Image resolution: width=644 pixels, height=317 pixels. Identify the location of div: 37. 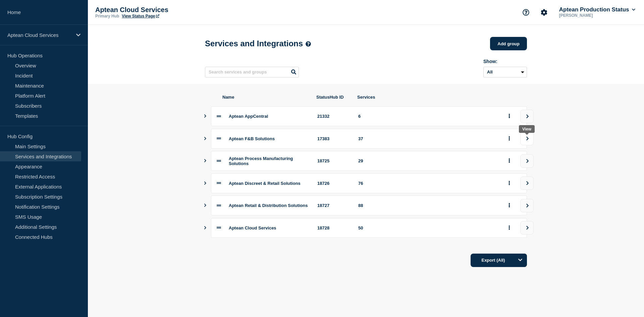
(427, 138).